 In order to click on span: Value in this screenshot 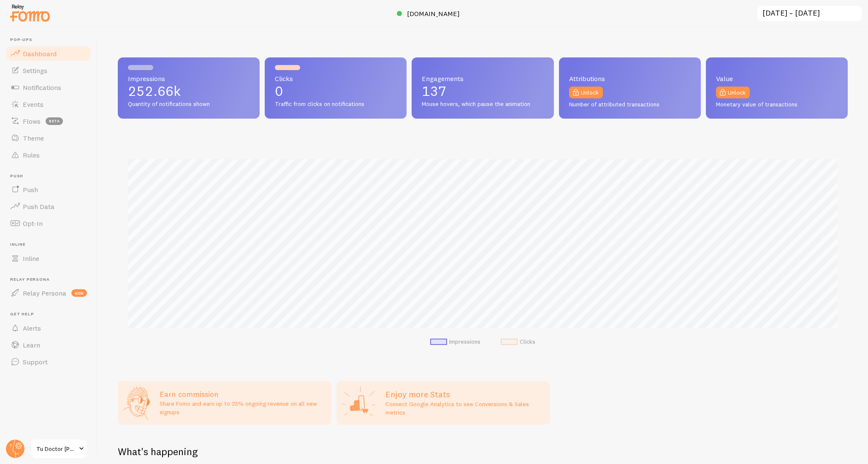, I will do `click(777, 79)`.